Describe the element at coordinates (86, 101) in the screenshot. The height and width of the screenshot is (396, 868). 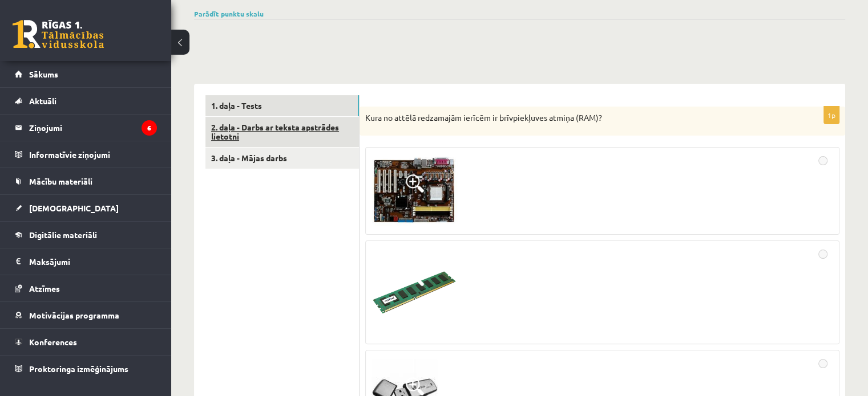
I see `a: Aktuāli` at that location.